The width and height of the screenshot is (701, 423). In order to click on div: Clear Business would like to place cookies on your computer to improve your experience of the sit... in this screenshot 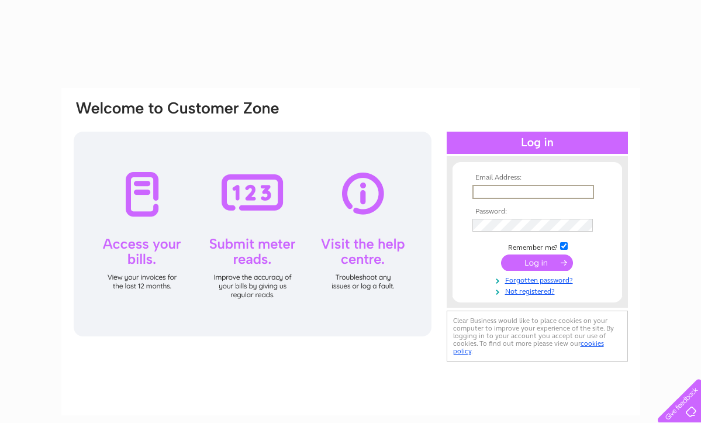, I will do `click(537, 336)`.